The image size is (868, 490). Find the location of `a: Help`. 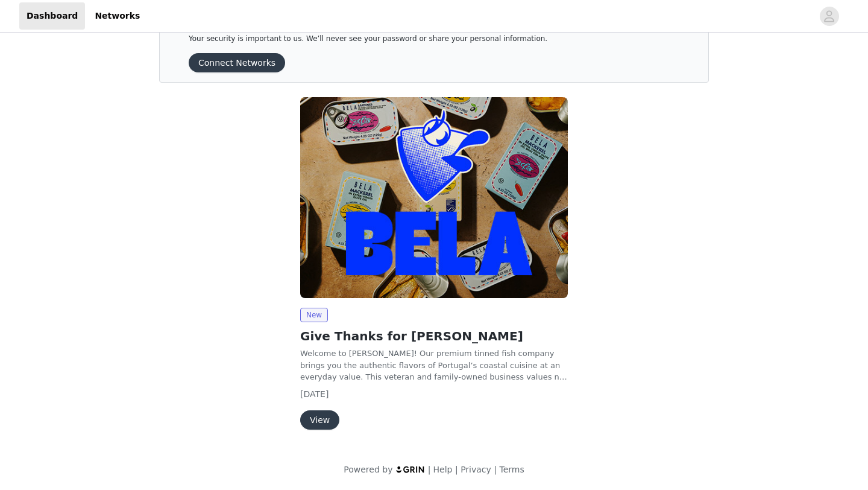

a: Help is located at coordinates (443, 469).